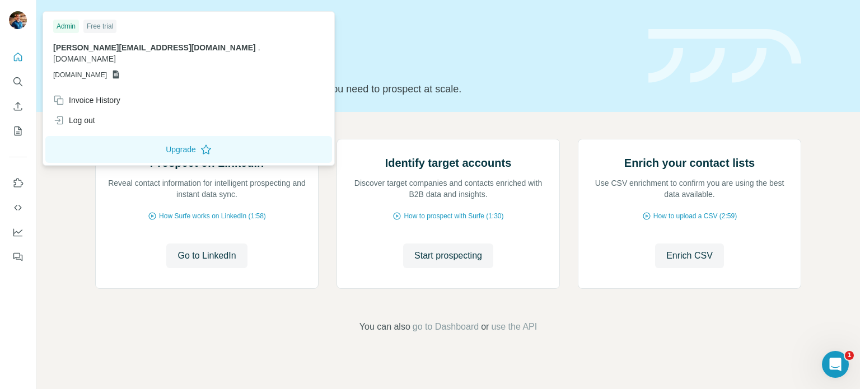 The image size is (860, 389). What do you see at coordinates (18, 257) in the screenshot?
I see `button: Feedback` at bounding box center [18, 257].